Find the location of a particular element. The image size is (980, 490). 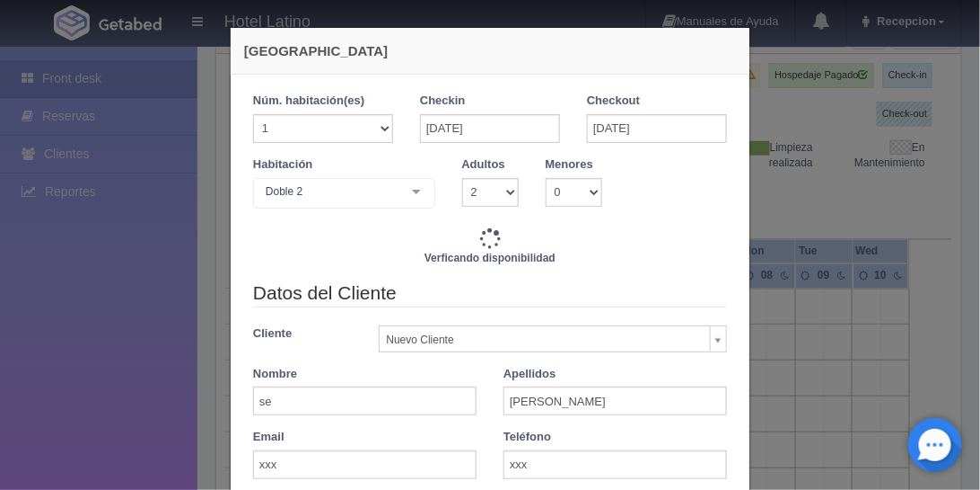

legend: Datos del Cliente is located at coordinates (490, 293).